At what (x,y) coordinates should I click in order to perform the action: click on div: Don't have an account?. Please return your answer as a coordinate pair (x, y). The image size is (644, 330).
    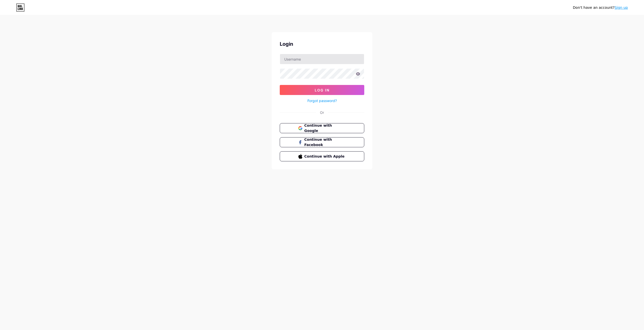
    Looking at the image, I should click on (601, 8).